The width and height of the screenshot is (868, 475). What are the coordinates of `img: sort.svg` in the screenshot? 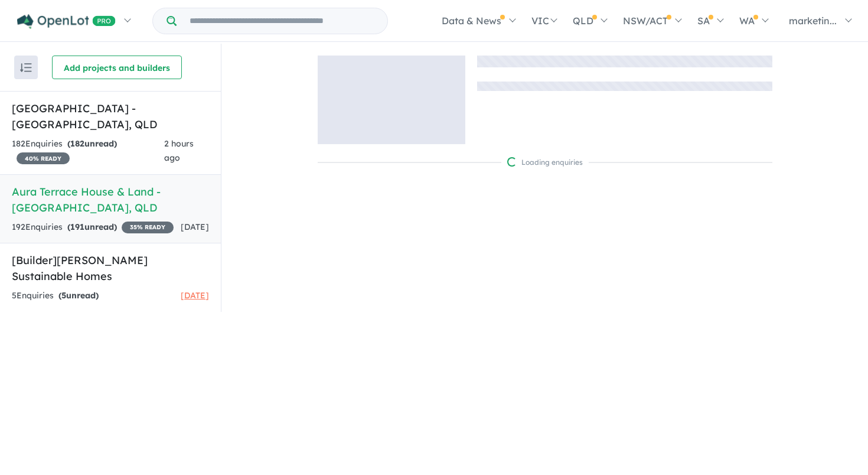 It's located at (26, 68).